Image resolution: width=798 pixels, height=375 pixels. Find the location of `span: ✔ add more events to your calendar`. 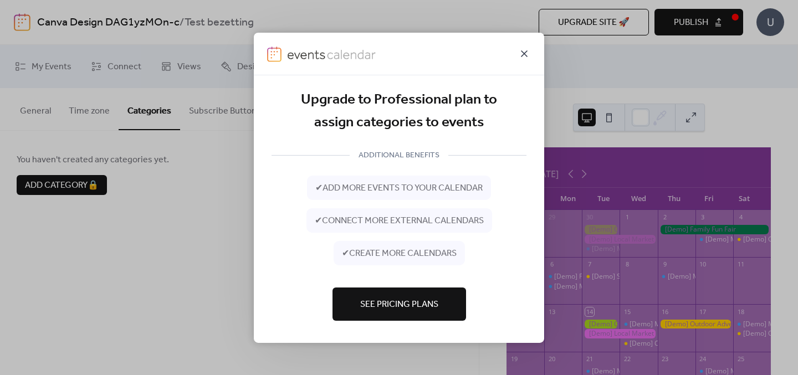

span: ✔ add more events to your calendar is located at coordinates (399, 188).